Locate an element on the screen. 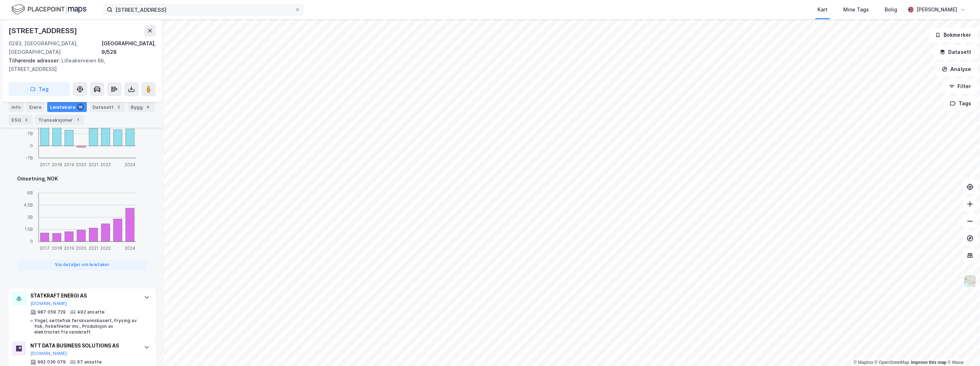 The height and width of the screenshot is (366, 980). a: Improve this map is located at coordinates (928, 363).